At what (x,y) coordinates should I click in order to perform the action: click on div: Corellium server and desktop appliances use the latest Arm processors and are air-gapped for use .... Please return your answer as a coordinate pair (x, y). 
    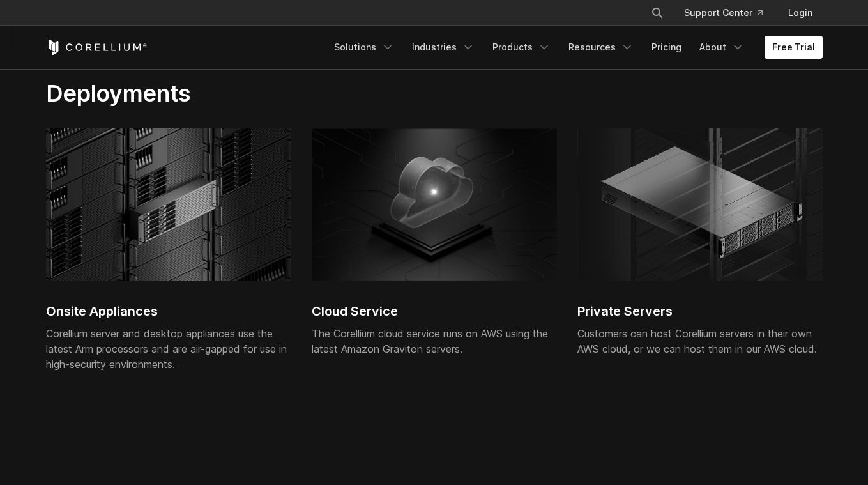
    Looking at the image, I should click on (169, 349).